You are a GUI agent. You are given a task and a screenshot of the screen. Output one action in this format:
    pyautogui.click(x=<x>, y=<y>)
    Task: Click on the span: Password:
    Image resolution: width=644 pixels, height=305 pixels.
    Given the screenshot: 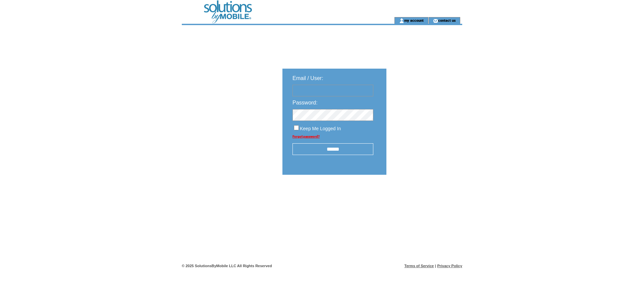 What is the action you would take?
    pyautogui.click(x=305, y=102)
    